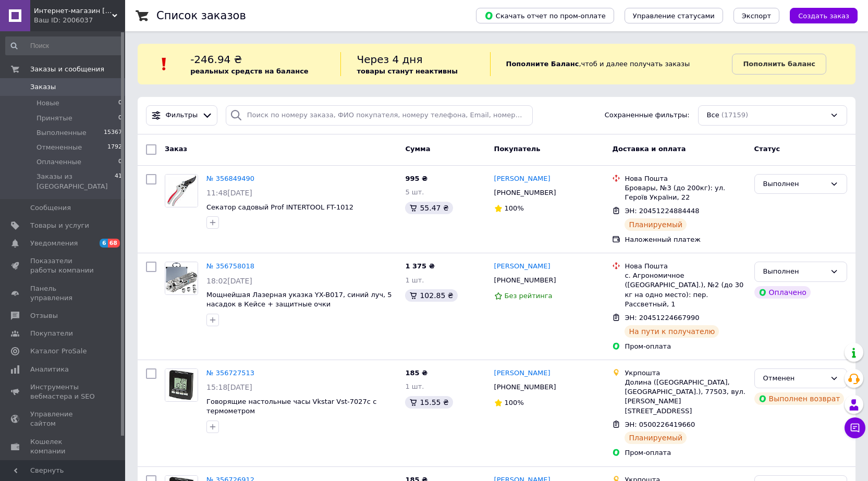 The image size is (868, 481). I want to click on span: Заказ, so click(176, 149).